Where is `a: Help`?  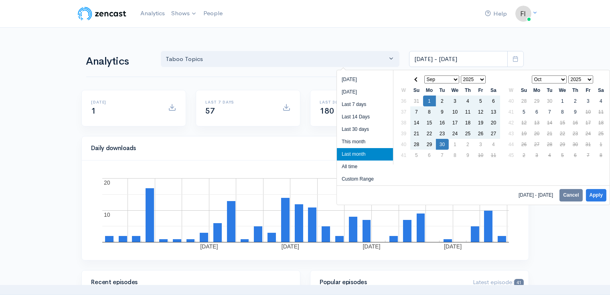 a: Help is located at coordinates (496, 14).